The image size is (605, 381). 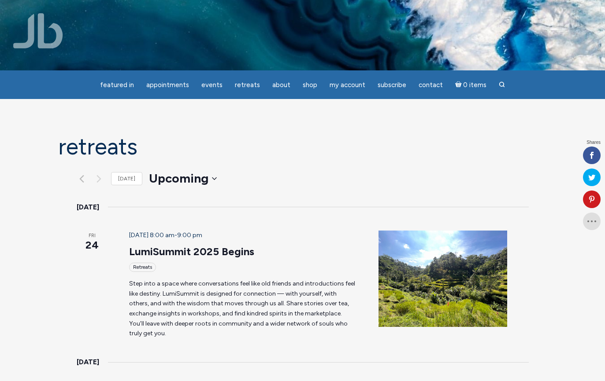 I want to click on span: 9:00 pm, so click(x=189, y=235).